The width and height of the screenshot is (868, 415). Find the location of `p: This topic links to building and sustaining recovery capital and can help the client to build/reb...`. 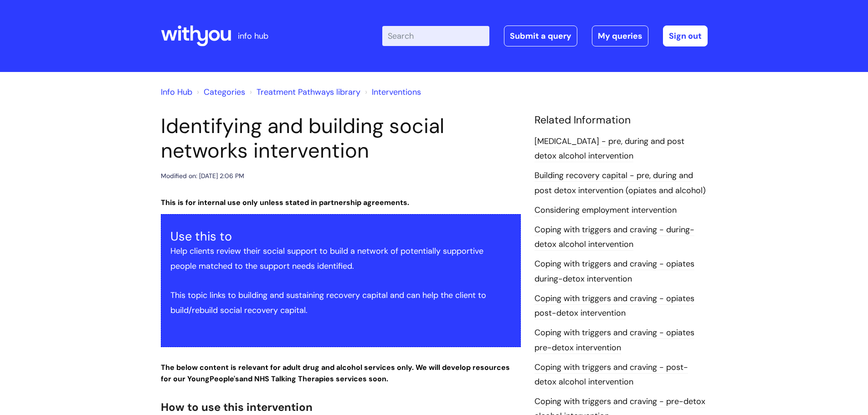

p: This topic links to building and sustaining recovery capital and can help the client to build/reb... is located at coordinates (341, 302).